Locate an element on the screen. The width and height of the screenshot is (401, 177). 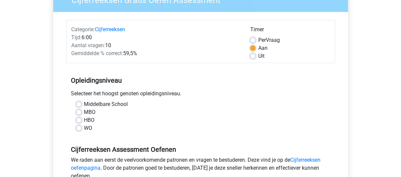
a: Cijferreeksen is located at coordinates (110, 29).